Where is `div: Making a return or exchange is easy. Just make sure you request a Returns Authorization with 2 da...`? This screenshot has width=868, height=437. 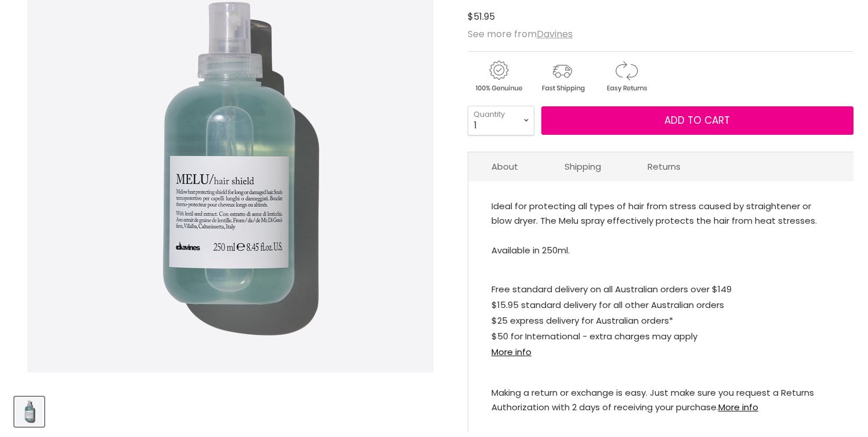
div: Making a return or exchange is easy. Just make sure you request a Returns Authorization with 2 da... is located at coordinates (661, 399).